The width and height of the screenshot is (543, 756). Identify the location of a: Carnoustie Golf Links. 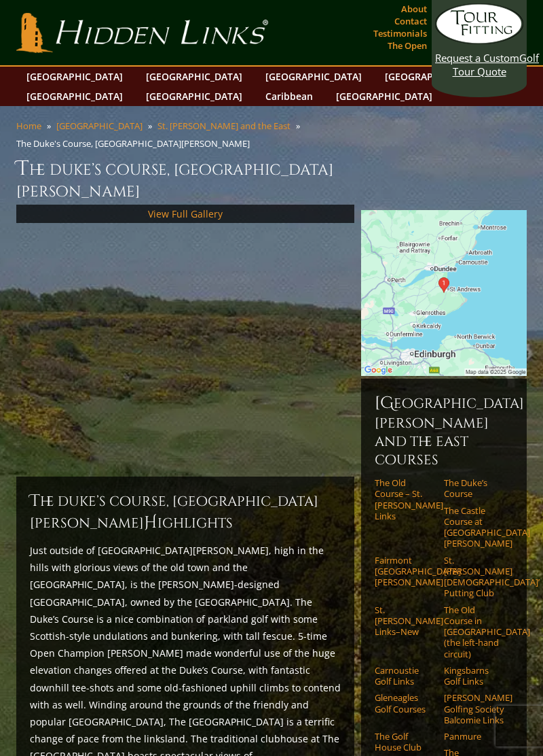
(405, 675).